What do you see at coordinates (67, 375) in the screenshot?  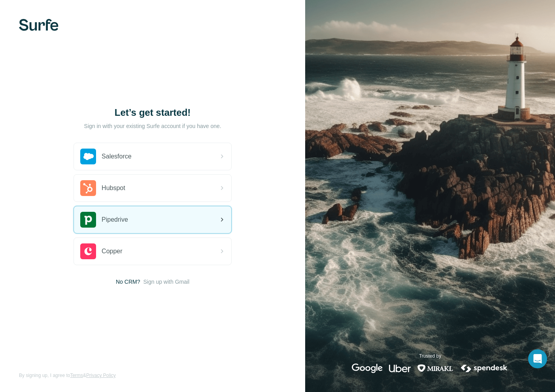 I see `span: By signing up, I agree to &` at bounding box center [67, 375].